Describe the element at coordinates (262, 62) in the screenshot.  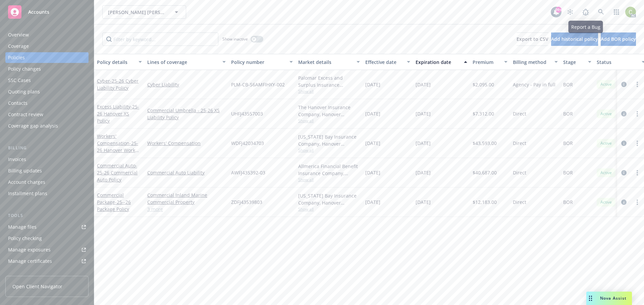
I see `button: Policy number` at that location.